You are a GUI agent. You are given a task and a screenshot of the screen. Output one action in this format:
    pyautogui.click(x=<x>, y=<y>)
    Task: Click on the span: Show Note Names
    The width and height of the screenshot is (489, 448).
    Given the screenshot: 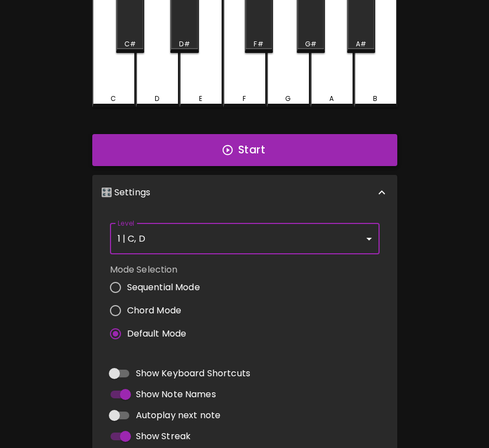 What is the action you would take?
    pyautogui.click(x=176, y=394)
    